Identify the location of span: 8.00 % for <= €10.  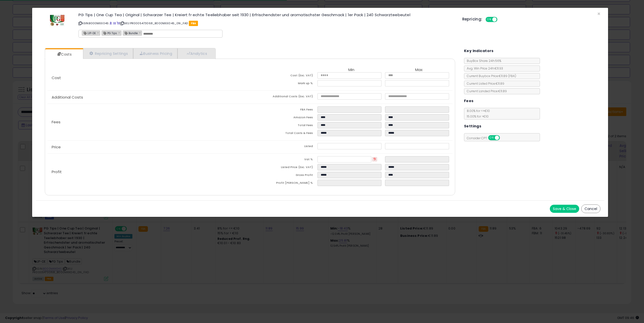
(477, 113).